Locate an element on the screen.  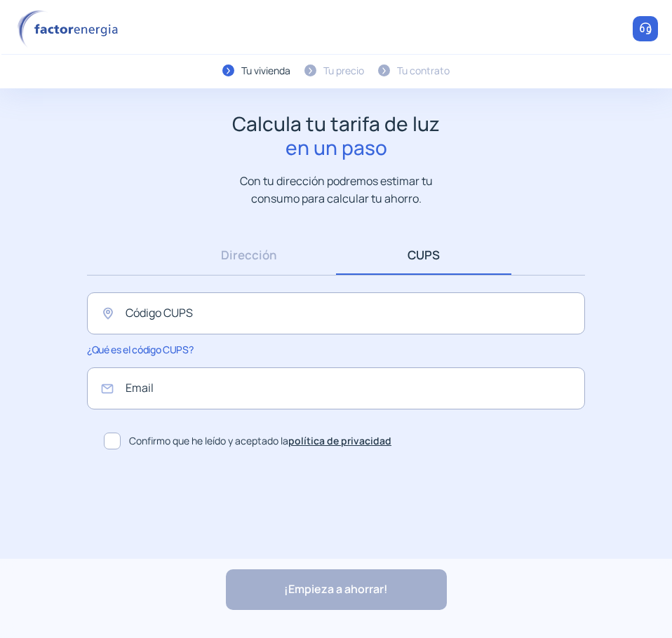
span: ¿Qué es el código CUPS? is located at coordinates (140, 349).